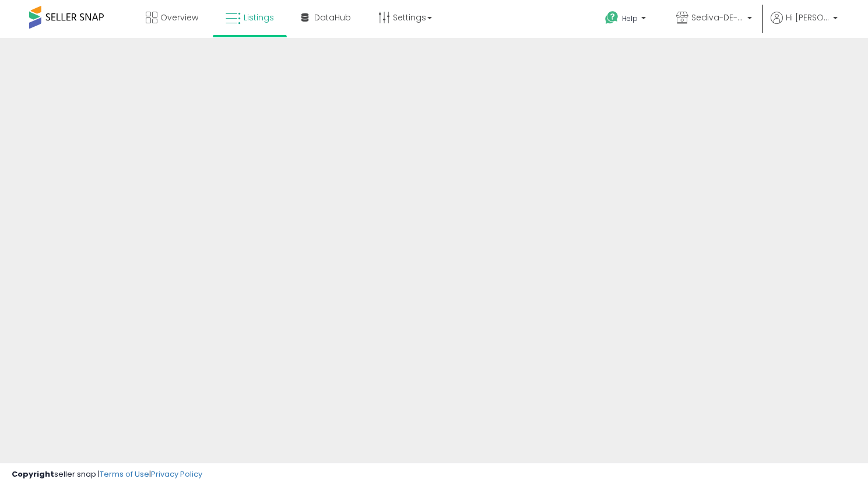 Image resolution: width=868 pixels, height=486 pixels. Describe the element at coordinates (106, 474) in the screenshot. I see `div: seller snap | |` at that location.